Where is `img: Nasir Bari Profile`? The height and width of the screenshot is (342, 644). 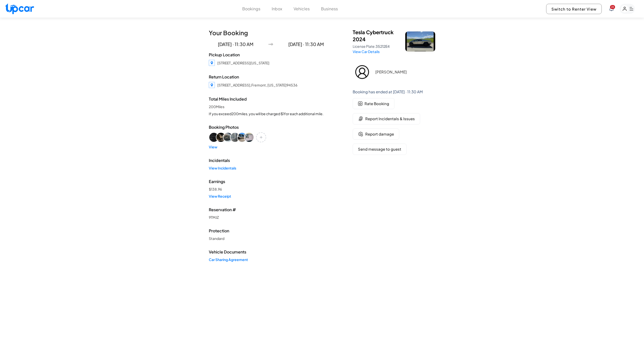
img: Nasir Bari Profile is located at coordinates (362, 72).